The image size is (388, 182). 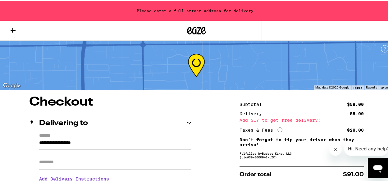 What do you see at coordinates (356, 103) in the screenshot?
I see `div: $58.00` at bounding box center [356, 103].